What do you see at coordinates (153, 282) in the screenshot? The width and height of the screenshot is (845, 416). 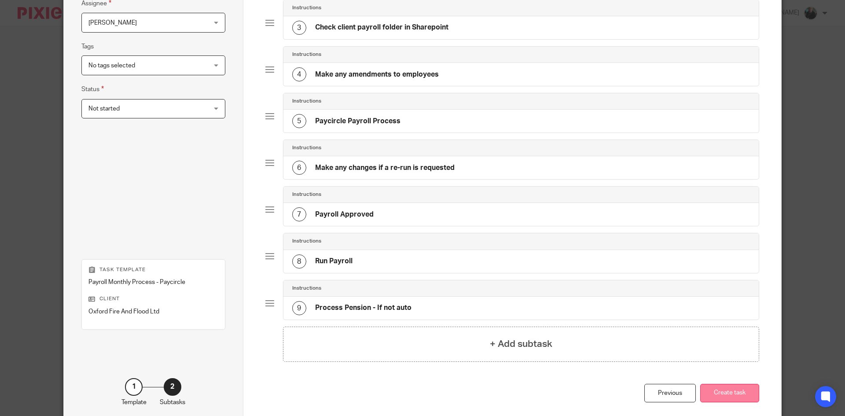 I see `p: Payroll Monthly Process - Paycircle` at bounding box center [153, 282].